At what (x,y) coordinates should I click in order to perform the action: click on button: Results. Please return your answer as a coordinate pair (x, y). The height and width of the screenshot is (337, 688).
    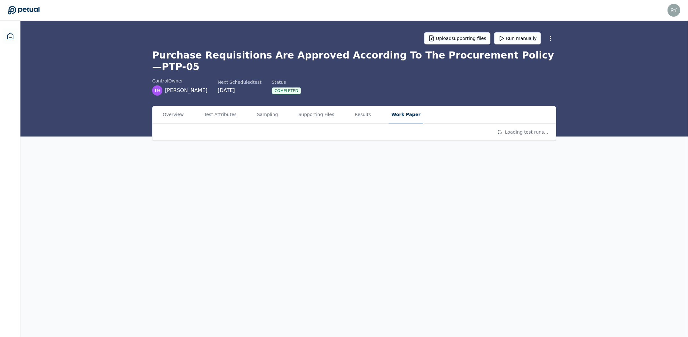
    Looking at the image, I should click on (363, 115).